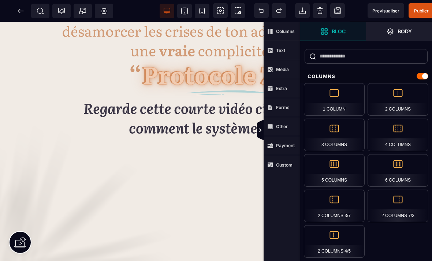 This screenshot has height=261, width=432. I want to click on div: Columns, so click(366, 76).